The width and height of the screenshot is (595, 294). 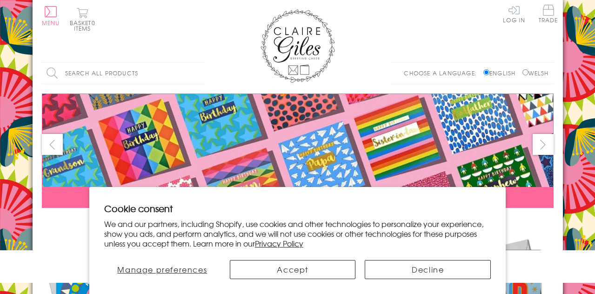 What do you see at coordinates (162, 269) in the screenshot?
I see `span: Manage preferences` at bounding box center [162, 269].